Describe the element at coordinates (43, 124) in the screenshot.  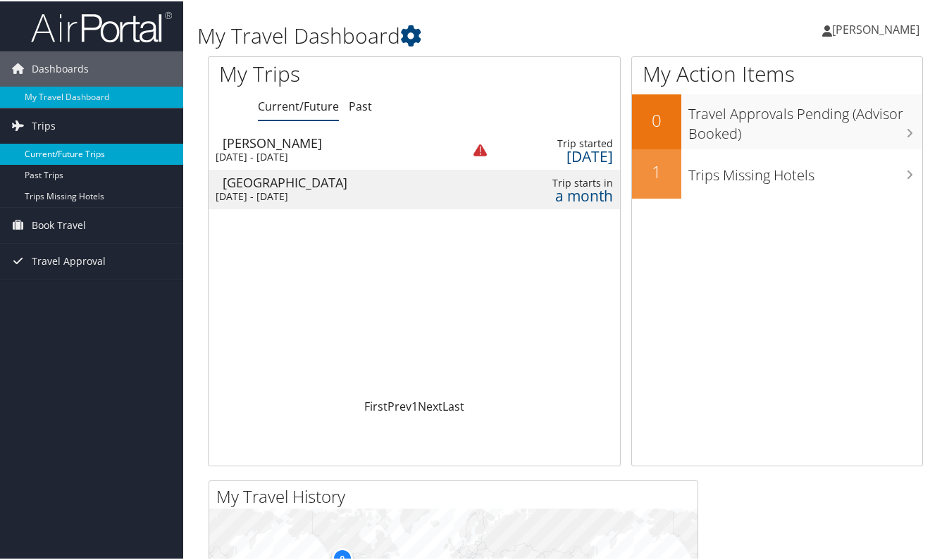
I see `span: Trips` at that location.